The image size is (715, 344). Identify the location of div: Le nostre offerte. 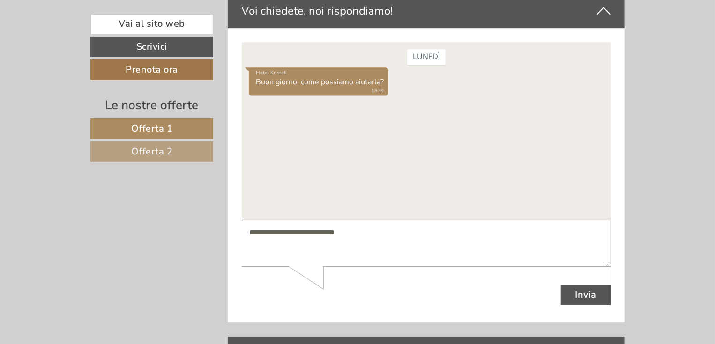
(152, 105).